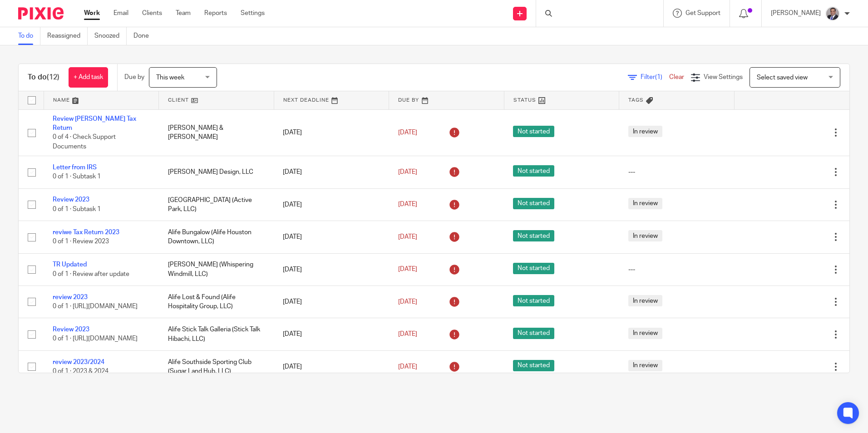 This screenshot has height=433, width=868. Describe the element at coordinates (654, 77) in the screenshot. I see `span: Filter` at that location.